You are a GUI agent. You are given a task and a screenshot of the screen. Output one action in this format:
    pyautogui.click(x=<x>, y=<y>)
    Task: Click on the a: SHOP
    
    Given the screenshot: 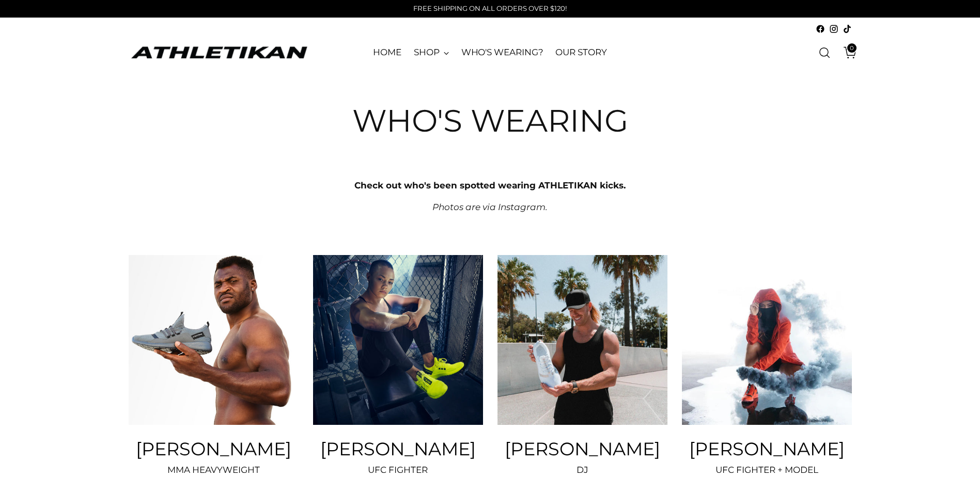 What is the action you would take?
    pyautogui.click(x=432, y=53)
    